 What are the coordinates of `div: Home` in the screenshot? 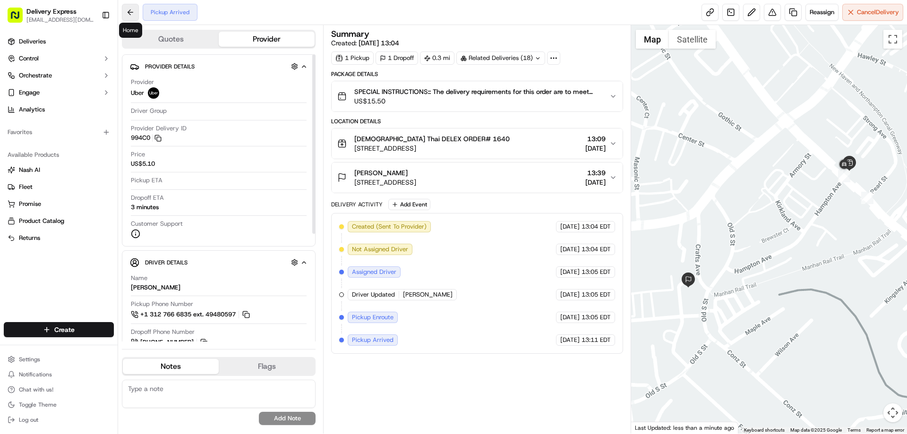 It's located at (130, 30).